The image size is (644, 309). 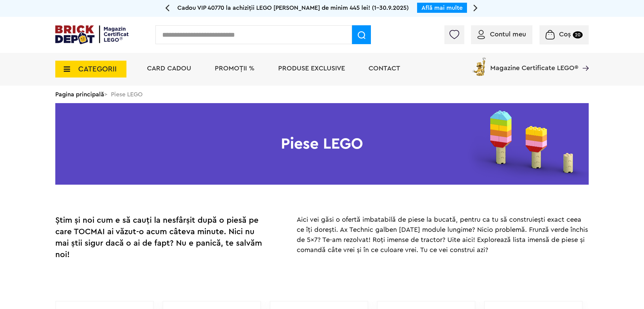 What do you see at coordinates (583, 59) in the screenshot?
I see `a: Magazine Certificate LEGO®` at bounding box center [583, 59].